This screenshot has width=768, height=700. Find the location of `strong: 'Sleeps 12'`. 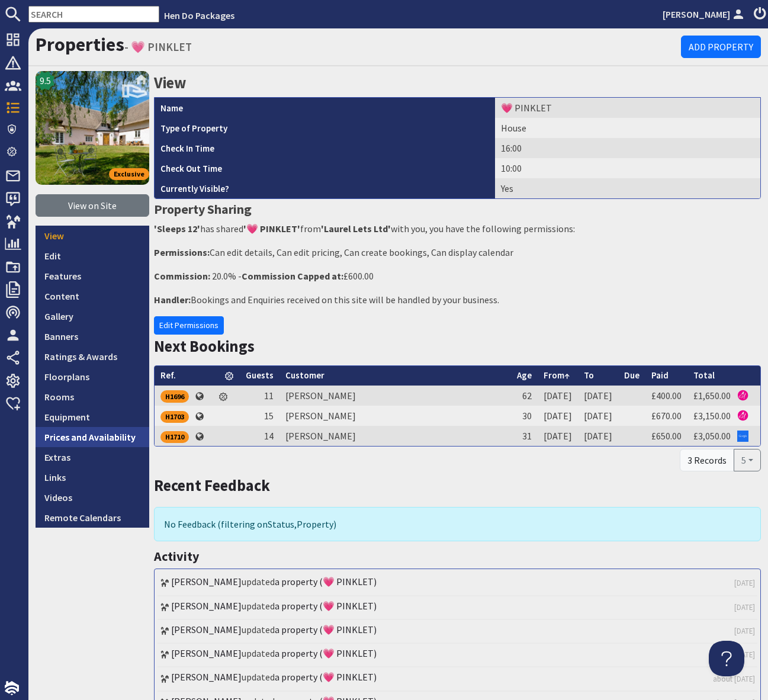

strong: 'Sleeps 12' is located at coordinates (177, 229).